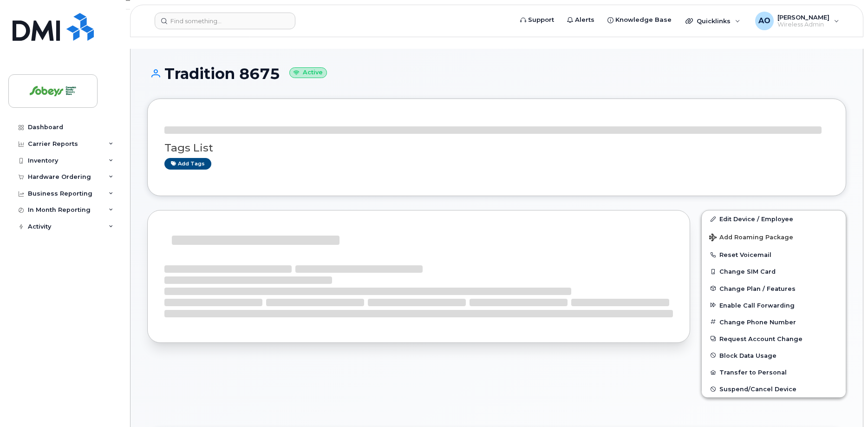 This screenshot has width=868, height=427. What do you see at coordinates (496, 73) in the screenshot?
I see `h1: Tradition 8675` at bounding box center [496, 73].